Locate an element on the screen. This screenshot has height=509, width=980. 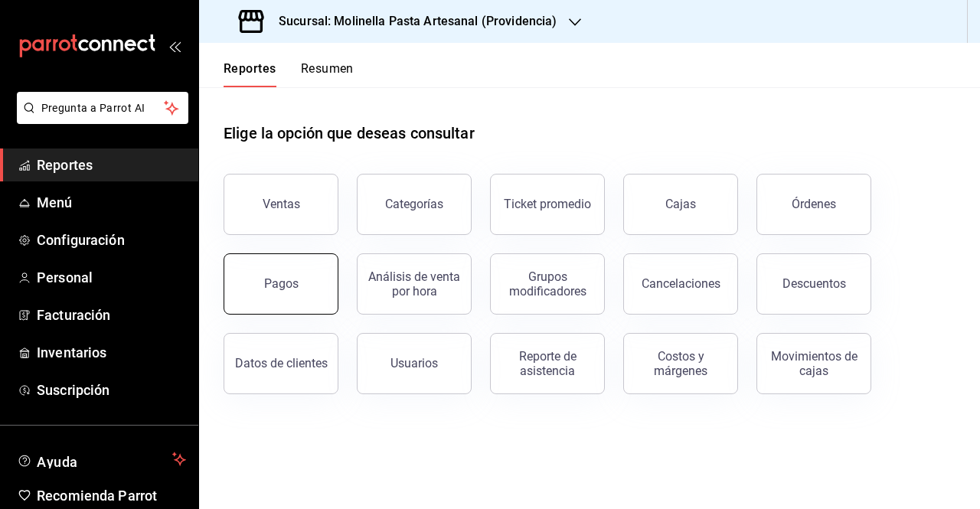
div: Ticket promedio is located at coordinates (548, 203).